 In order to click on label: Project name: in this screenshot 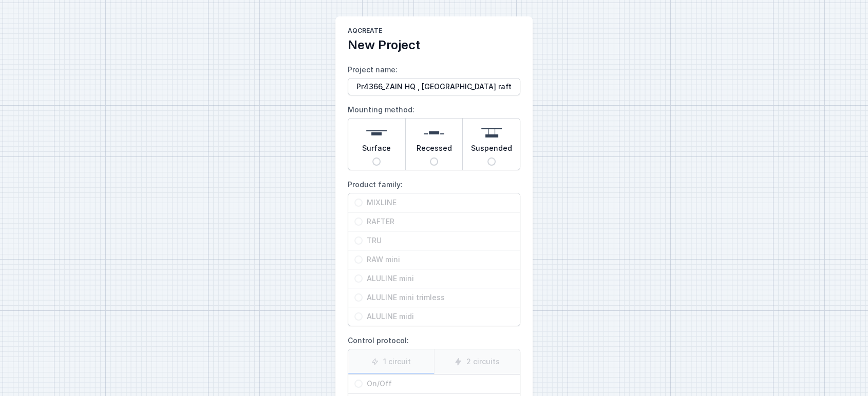, I will do `click(434, 78)`.